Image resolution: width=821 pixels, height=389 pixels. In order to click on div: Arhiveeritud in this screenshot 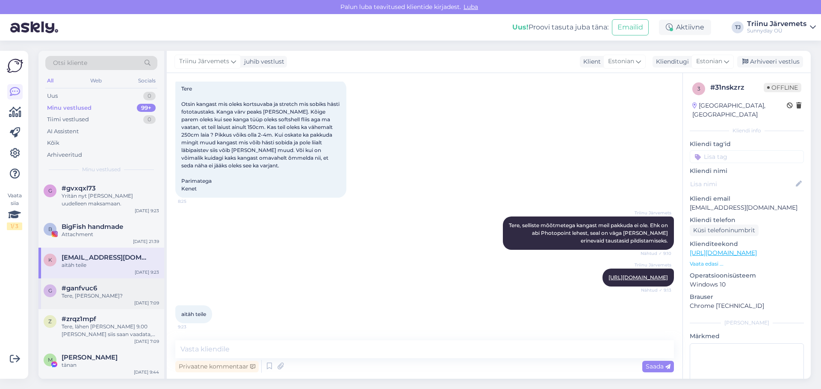, I will do `click(65, 155)`.